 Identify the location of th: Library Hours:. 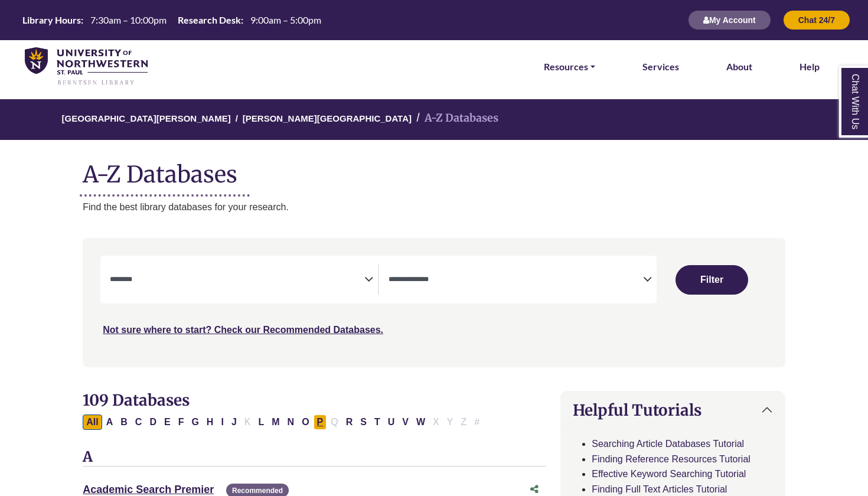
(51, 19).